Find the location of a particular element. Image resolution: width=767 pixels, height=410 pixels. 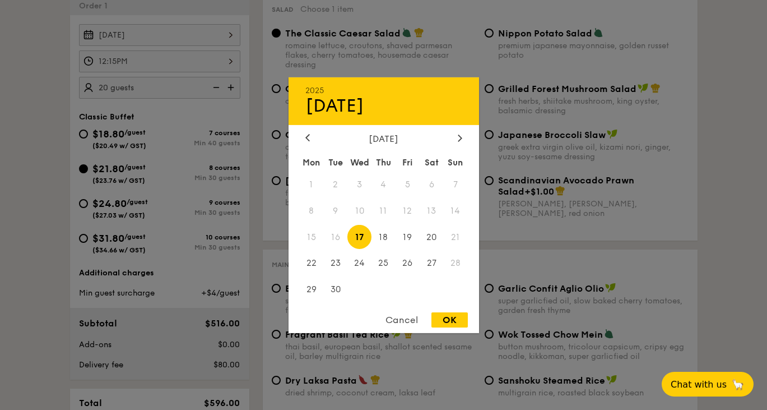

span: 16 is located at coordinates (335, 237).